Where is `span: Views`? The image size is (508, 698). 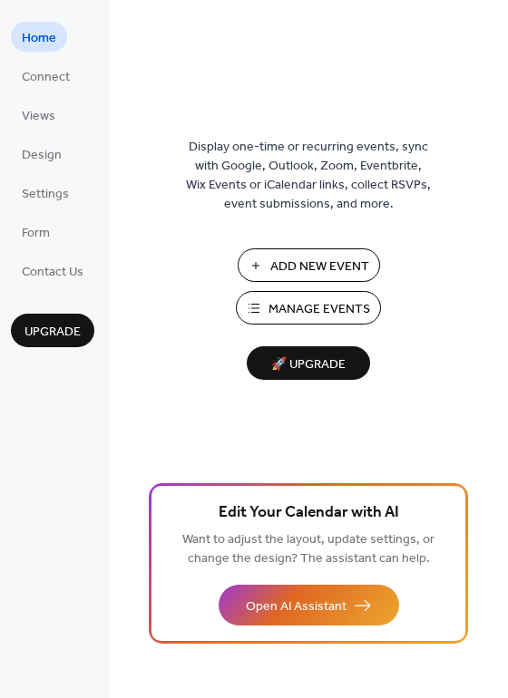
span: Views is located at coordinates (38, 116).